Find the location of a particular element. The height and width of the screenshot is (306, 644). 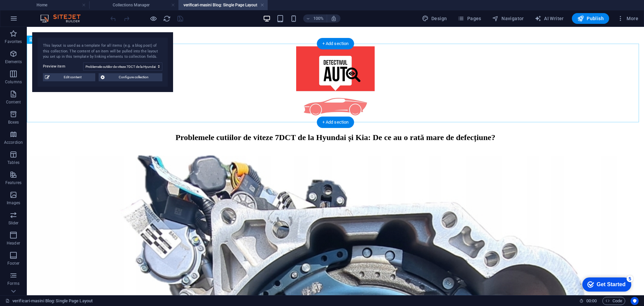

span: Edit content is located at coordinates (73, 77).